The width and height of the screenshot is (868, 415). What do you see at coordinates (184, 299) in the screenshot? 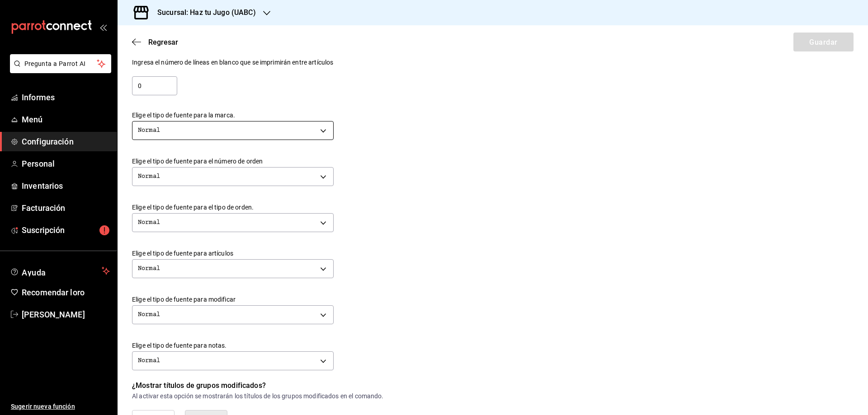
I see `font: Elige el tipo de fuente para modificar` at bounding box center [184, 299].